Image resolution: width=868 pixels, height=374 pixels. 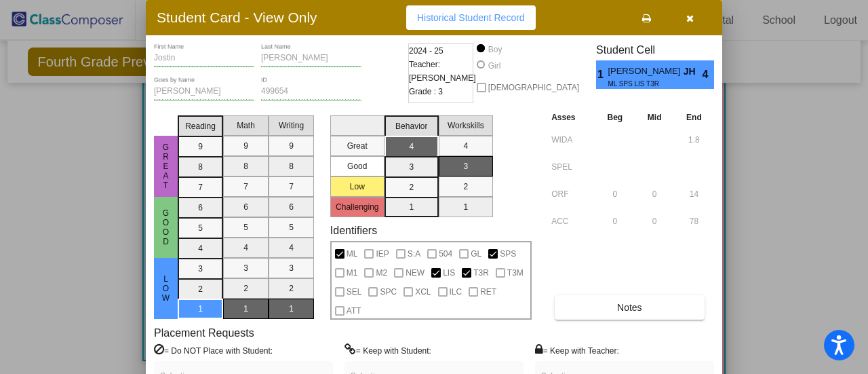 What do you see at coordinates (352, 254) in the screenshot?
I see `span: ML` at bounding box center [352, 254].